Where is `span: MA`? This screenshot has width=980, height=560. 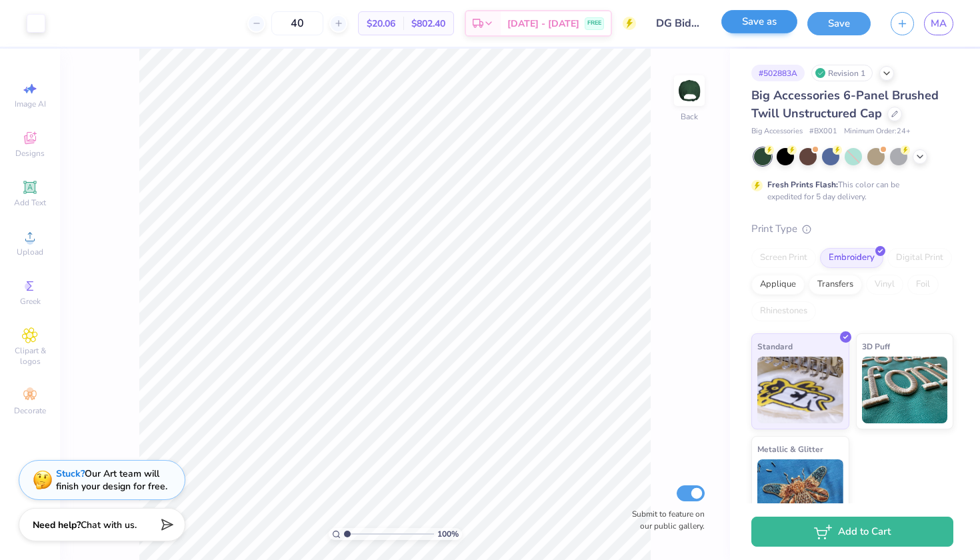
span: MA is located at coordinates (938, 23).